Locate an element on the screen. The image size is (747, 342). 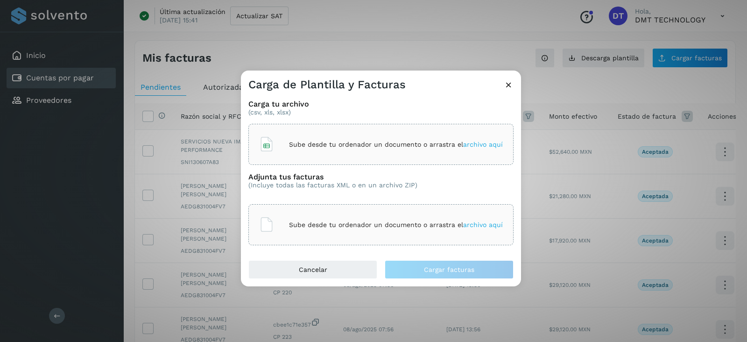
span: Cargar facturas is located at coordinates (449, 269).